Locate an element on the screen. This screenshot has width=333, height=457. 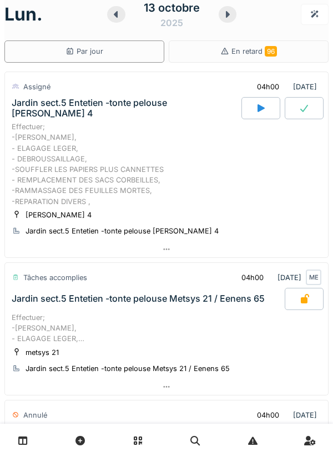
div: Assigné is located at coordinates (37, 86).